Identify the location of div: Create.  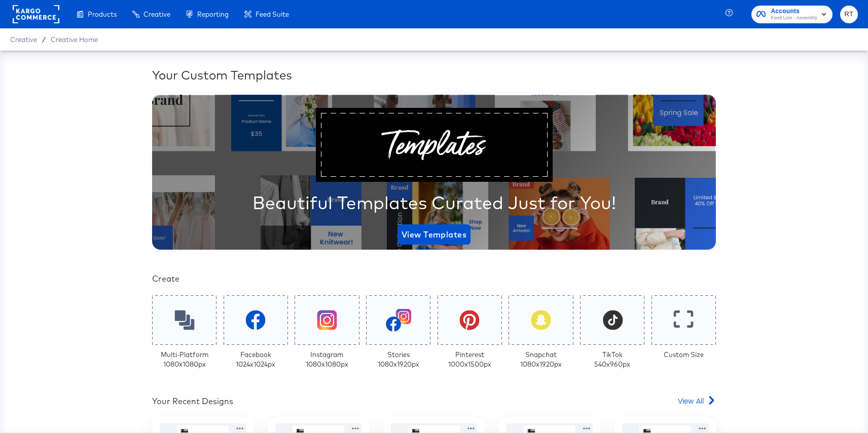
(434, 278).